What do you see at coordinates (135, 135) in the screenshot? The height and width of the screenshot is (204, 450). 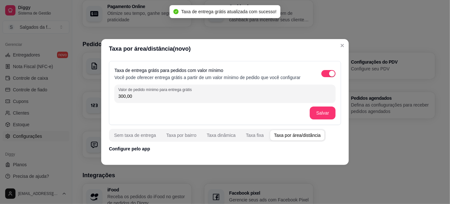 I see `div: Sem taxa de entrega` at bounding box center [135, 135].